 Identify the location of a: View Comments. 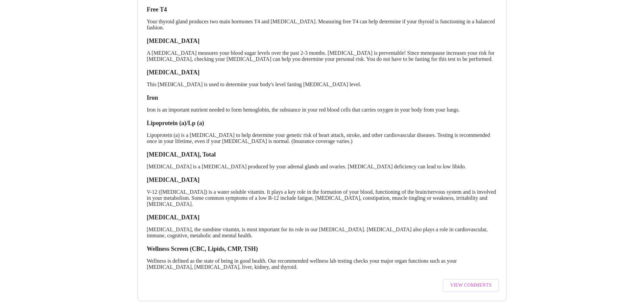
(471, 286).